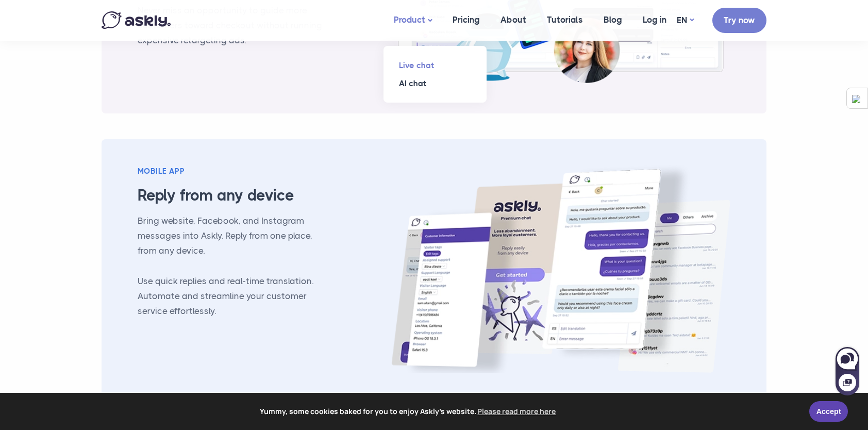 The image size is (868, 430). I want to click on a: Live chat, so click(435, 65).